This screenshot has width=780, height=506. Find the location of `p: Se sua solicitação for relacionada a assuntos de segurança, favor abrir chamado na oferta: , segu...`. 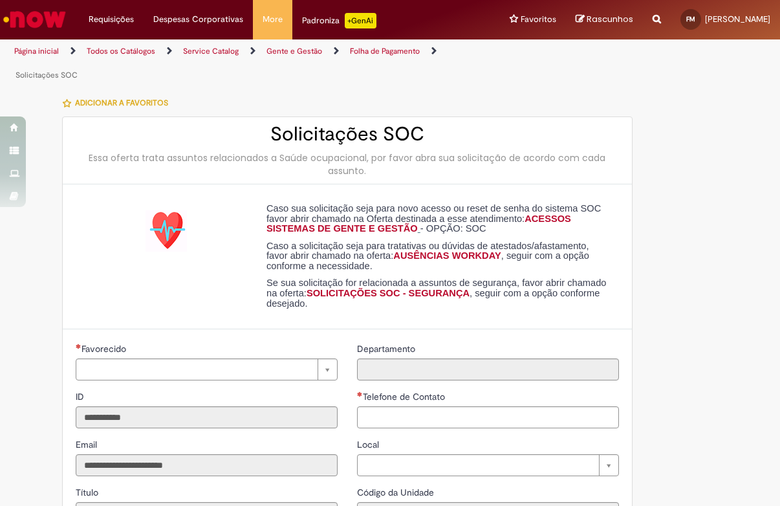

p: Se sua solicitação for relacionada a assuntos de segurança, favor abrir chamado na oferta: , segu... is located at coordinates (438, 293).